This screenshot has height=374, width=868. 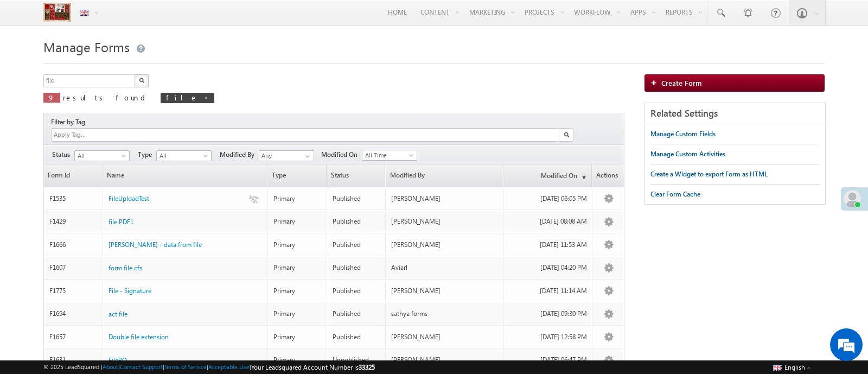 What do you see at coordinates (444, 175) in the screenshot?
I see `a: Modified By` at bounding box center [444, 175].